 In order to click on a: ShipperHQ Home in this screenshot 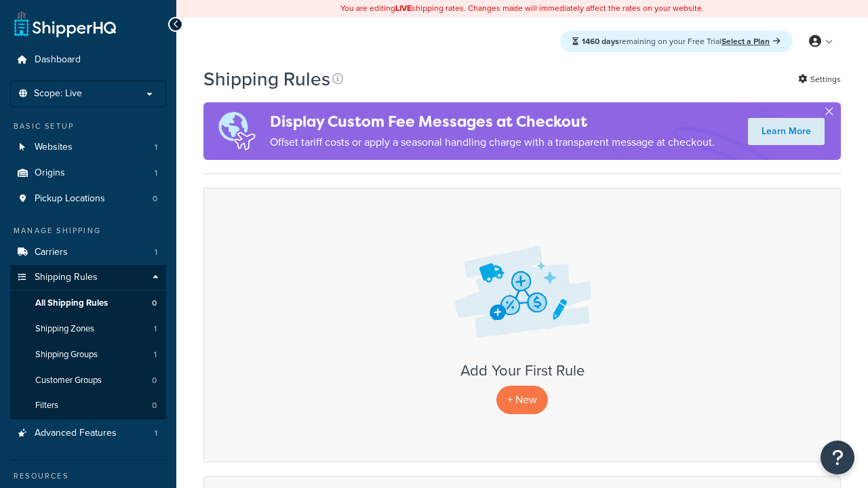, I will do `click(65, 24)`.